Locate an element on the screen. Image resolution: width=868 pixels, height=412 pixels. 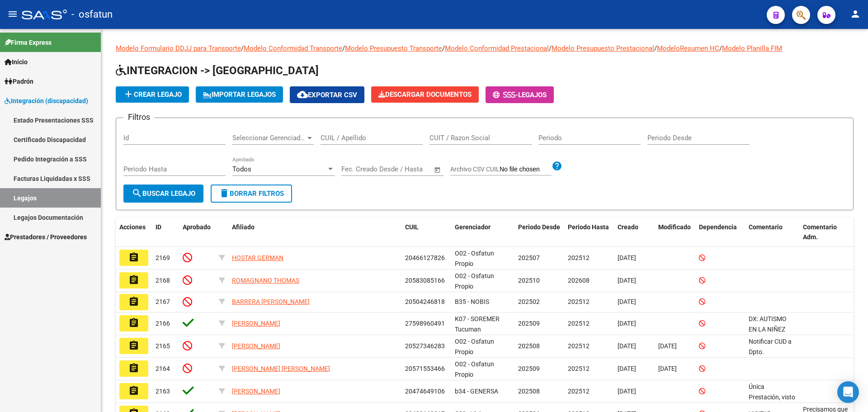
span: 2167 is located at coordinates (162, 302).